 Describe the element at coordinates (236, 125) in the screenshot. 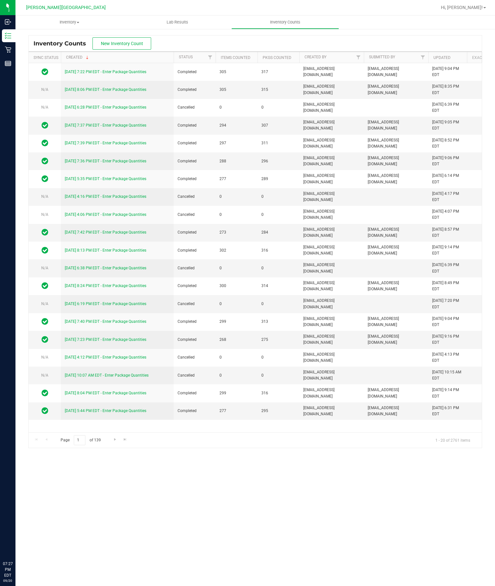

I see `span: 294` at that location.